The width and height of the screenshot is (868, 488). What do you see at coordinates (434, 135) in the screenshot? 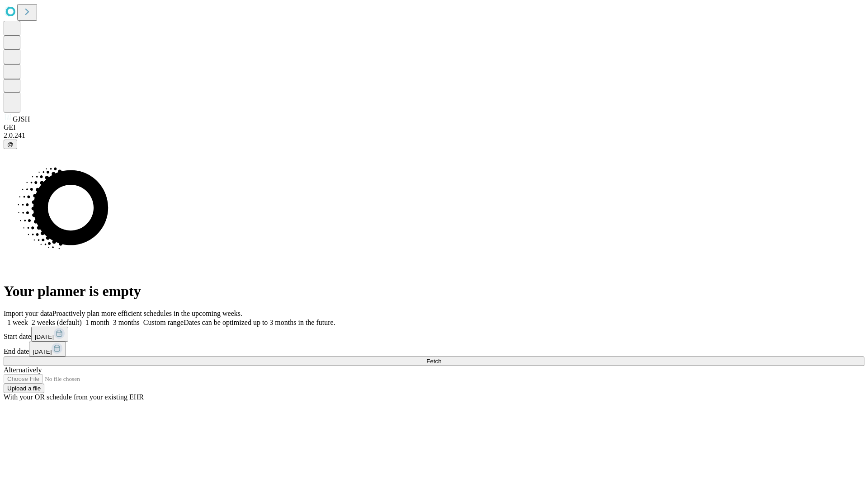
I see `div: 2.0.241` at bounding box center [434, 135].